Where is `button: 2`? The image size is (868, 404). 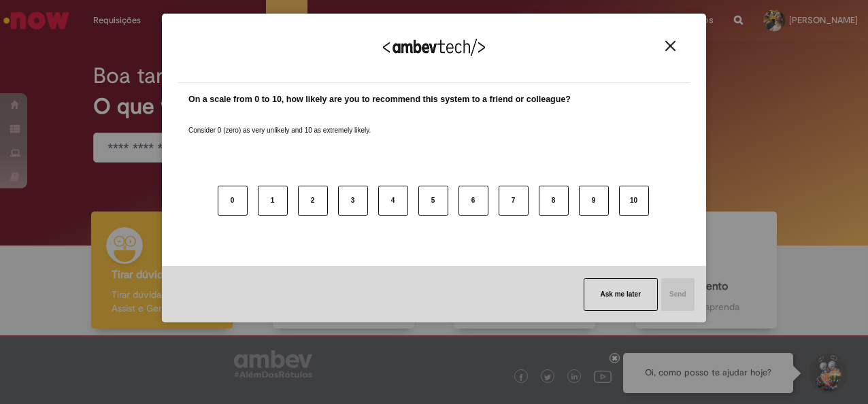 button: 2 is located at coordinates (313, 200).